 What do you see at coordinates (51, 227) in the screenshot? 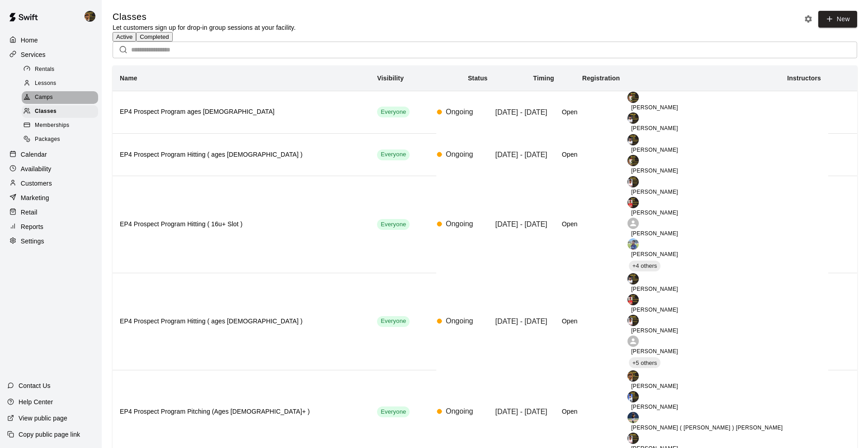
I see `div: Reports` at bounding box center [51, 227].